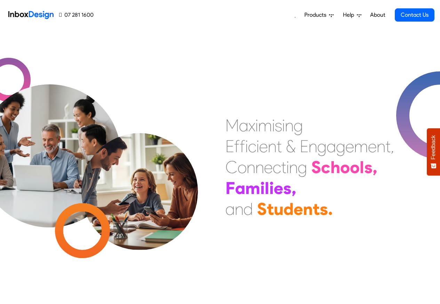 Image resolution: width=440 pixels, height=304 pixels. I want to click on a: 07 281 1600, so click(76, 15).